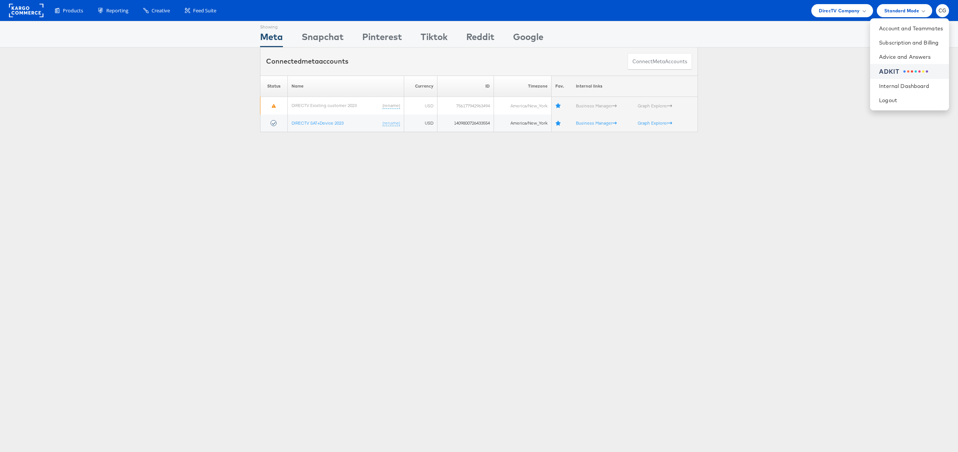 Image resolution: width=958 pixels, height=452 pixels. Describe the element at coordinates (307, 61) in the screenshot. I see `div: Connected accounts` at that location.